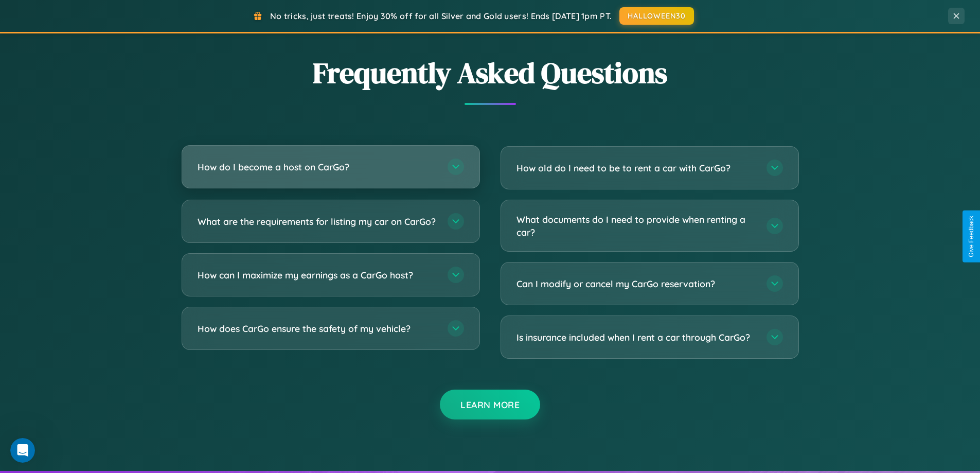  I want to click on h3: How can I maximize my earnings as a CarGo host?, so click(318, 275).